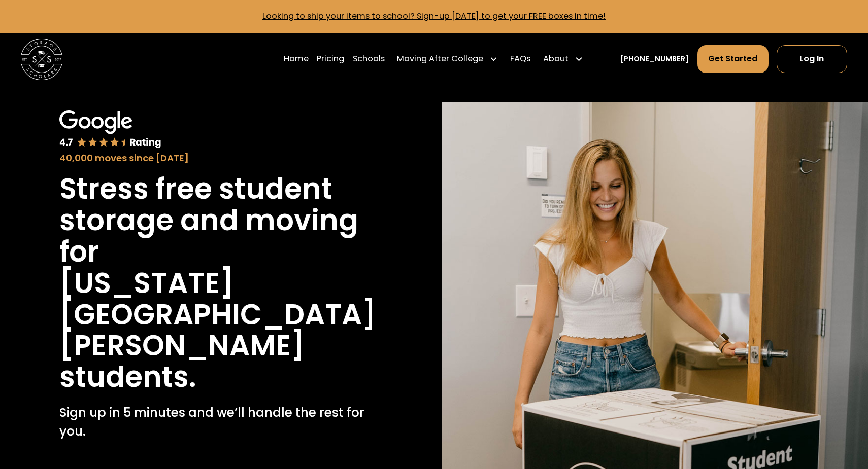  Describe the element at coordinates (369, 59) in the screenshot. I see `a: Schools` at that location.